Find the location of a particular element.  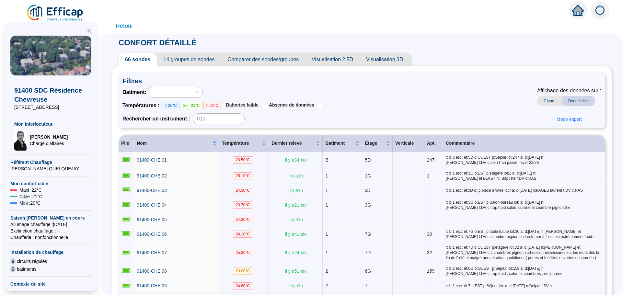

span: Il y a 51 min is located at coordinates (296, 271).